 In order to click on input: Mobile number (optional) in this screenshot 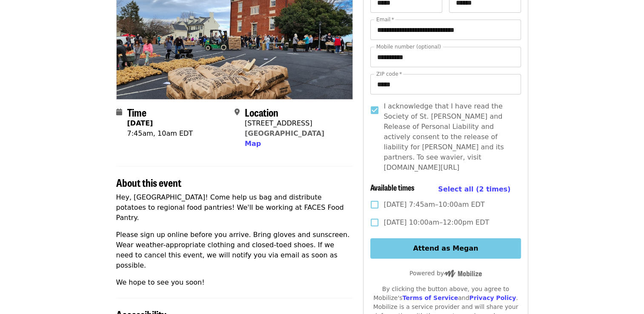, I will do `click(445, 57)`.